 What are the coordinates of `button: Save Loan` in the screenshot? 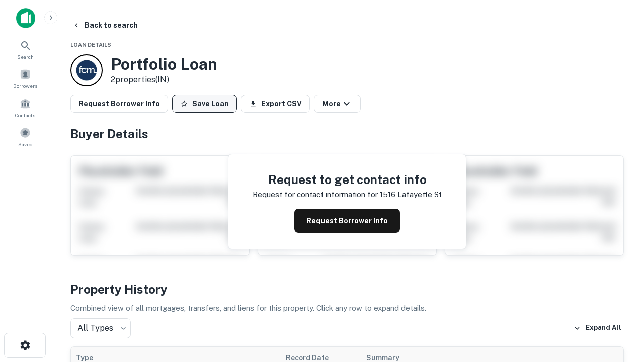 It's located at (205, 104).